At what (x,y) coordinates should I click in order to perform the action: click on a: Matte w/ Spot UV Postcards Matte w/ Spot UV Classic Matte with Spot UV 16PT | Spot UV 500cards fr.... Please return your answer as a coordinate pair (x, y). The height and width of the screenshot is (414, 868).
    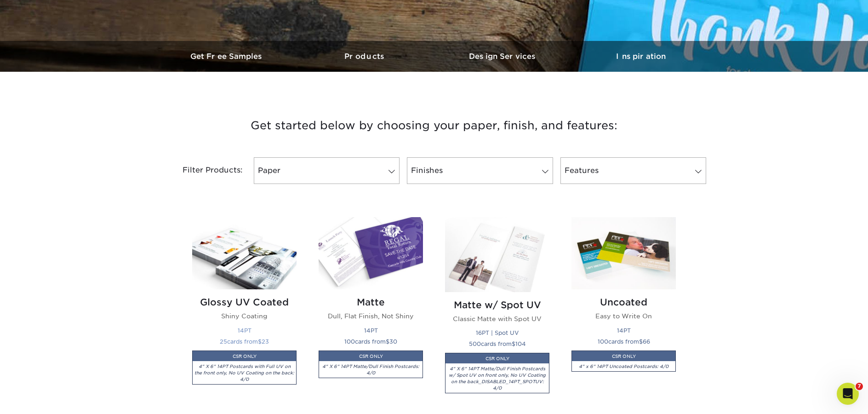
    Looking at the image, I should click on (497, 314).